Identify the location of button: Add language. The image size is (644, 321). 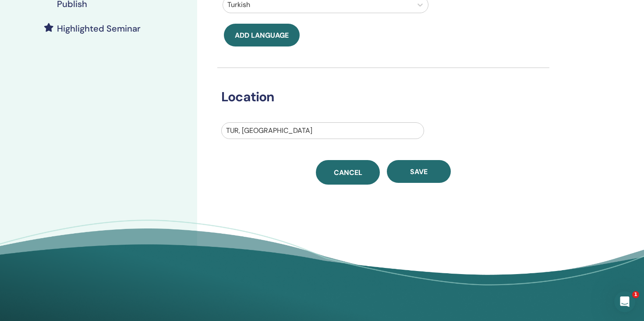
(261, 35).